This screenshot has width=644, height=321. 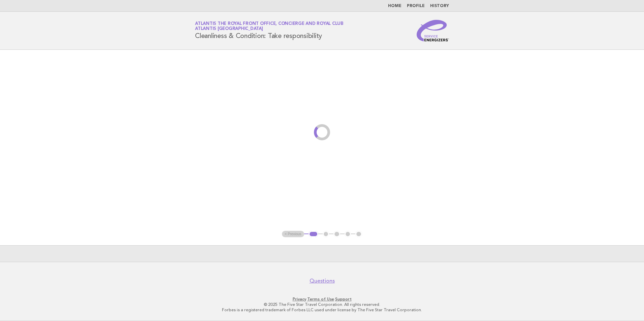 What do you see at coordinates (440, 6) in the screenshot?
I see `a: History` at bounding box center [440, 6].